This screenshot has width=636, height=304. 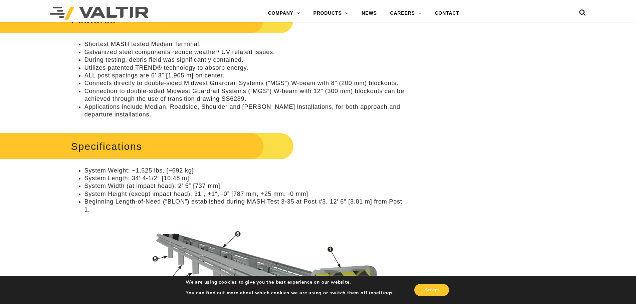 What do you see at coordinates (245, 68) in the screenshot?
I see `li: Utilizes patented TREND® technology to absorb energy.` at bounding box center [245, 68].